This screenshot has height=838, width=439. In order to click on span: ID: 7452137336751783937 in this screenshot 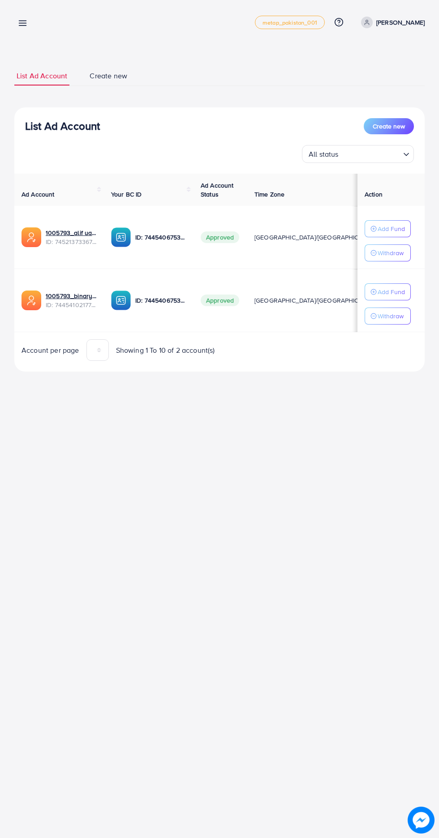, I will do `click(71, 242)`.